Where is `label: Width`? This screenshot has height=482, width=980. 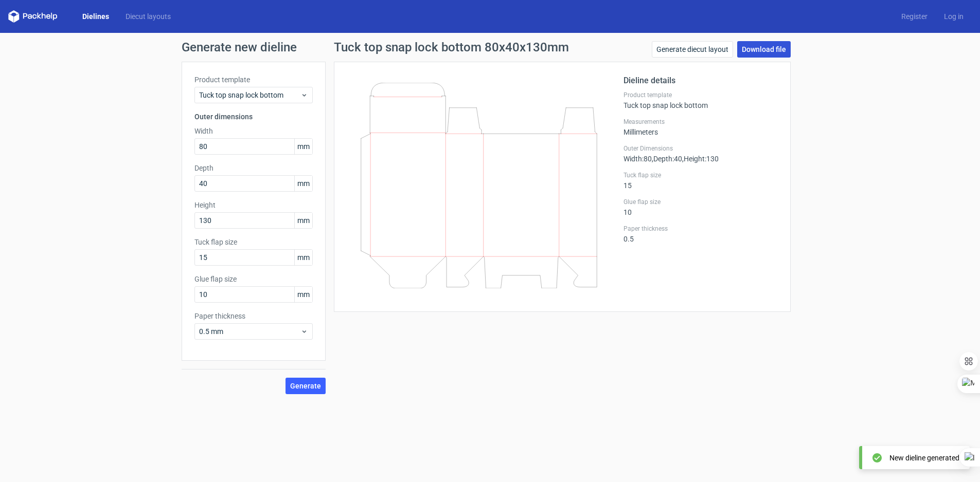 label: Width is located at coordinates (254, 131).